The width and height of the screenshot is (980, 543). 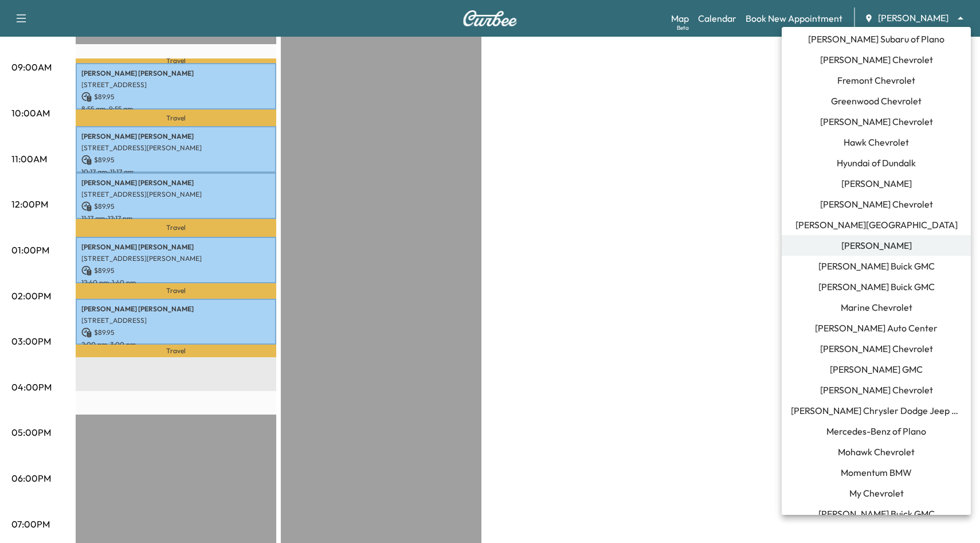 What do you see at coordinates (876, 472) in the screenshot?
I see `span: Momentum BMW` at bounding box center [876, 472].